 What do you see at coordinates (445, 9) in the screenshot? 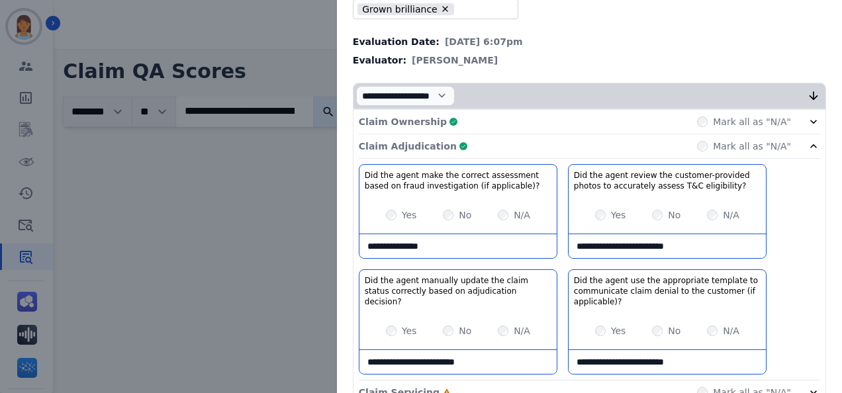
I see `button: Remove Grown brilliance` at bounding box center [445, 9].